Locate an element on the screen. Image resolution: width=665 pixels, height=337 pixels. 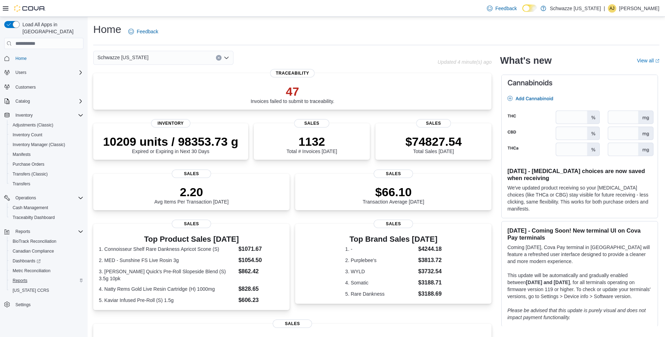
input: Dark Mode is located at coordinates (529, 8).